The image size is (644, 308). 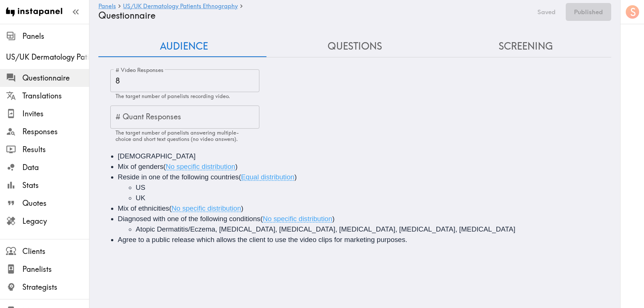 I want to click on span: UK, so click(x=141, y=198).